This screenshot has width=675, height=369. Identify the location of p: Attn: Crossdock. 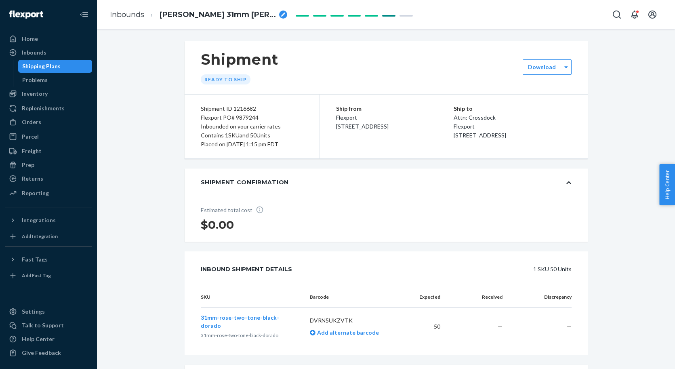
(513, 118).